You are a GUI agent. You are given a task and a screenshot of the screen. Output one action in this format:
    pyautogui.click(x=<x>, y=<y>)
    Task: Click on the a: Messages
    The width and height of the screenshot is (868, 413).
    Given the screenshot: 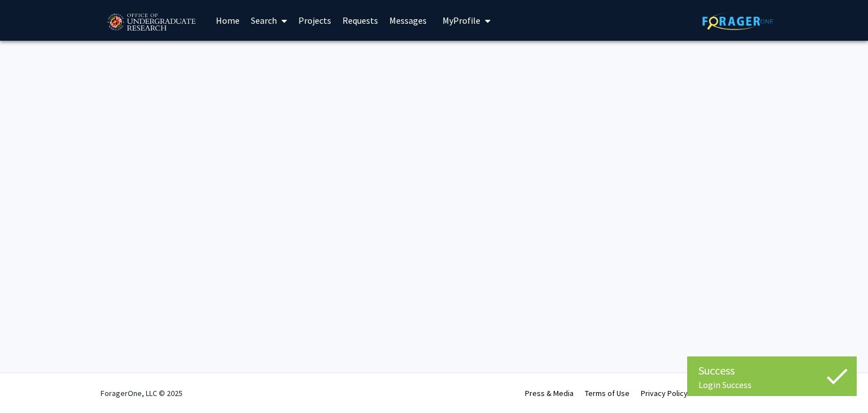 What is the action you would take?
    pyautogui.click(x=408, y=21)
    